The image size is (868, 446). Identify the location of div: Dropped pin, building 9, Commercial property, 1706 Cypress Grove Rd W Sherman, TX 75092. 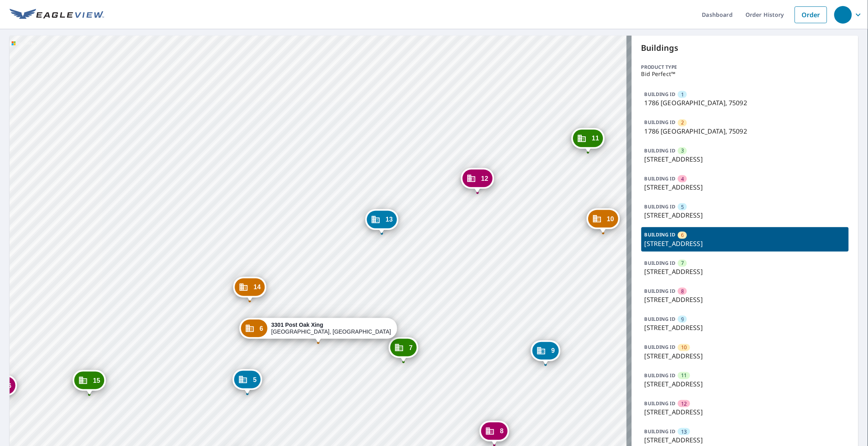
(546, 353).